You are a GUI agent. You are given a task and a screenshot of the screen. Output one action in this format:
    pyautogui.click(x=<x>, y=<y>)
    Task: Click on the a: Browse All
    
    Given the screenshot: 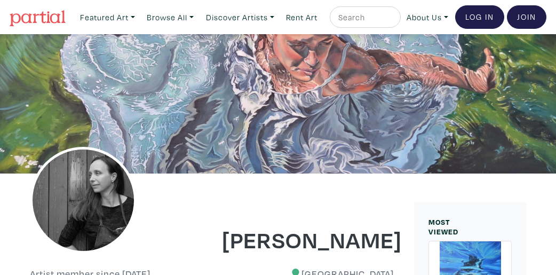 What is the action you would take?
    pyautogui.click(x=170, y=17)
    